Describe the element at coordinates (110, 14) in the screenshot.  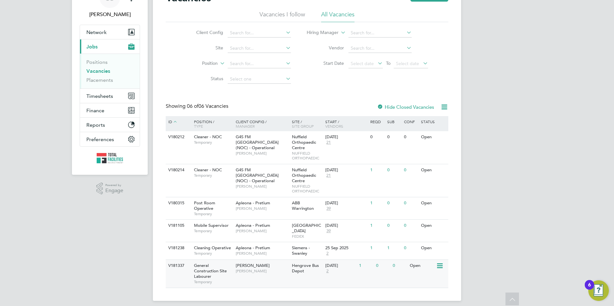
I see `span: Sam Skinner` at that location.